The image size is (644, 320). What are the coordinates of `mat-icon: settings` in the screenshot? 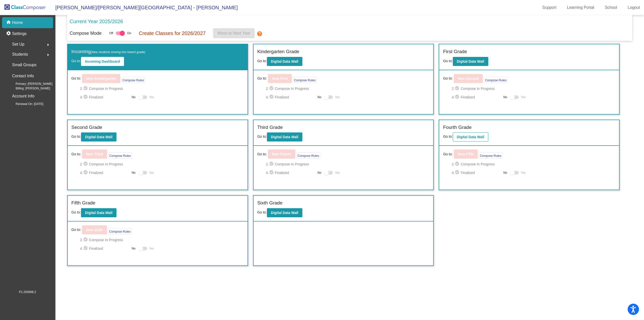 It's located at (9, 34).